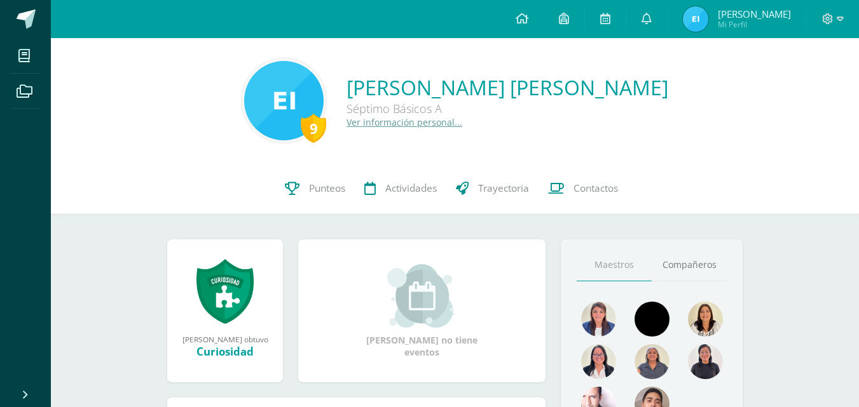 The image size is (859, 407). What do you see at coordinates (284, 100) in the screenshot?
I see `img: d8aad38beec17622ba5bd9b0f6681fc6.png` at bounding box center [284, 100].